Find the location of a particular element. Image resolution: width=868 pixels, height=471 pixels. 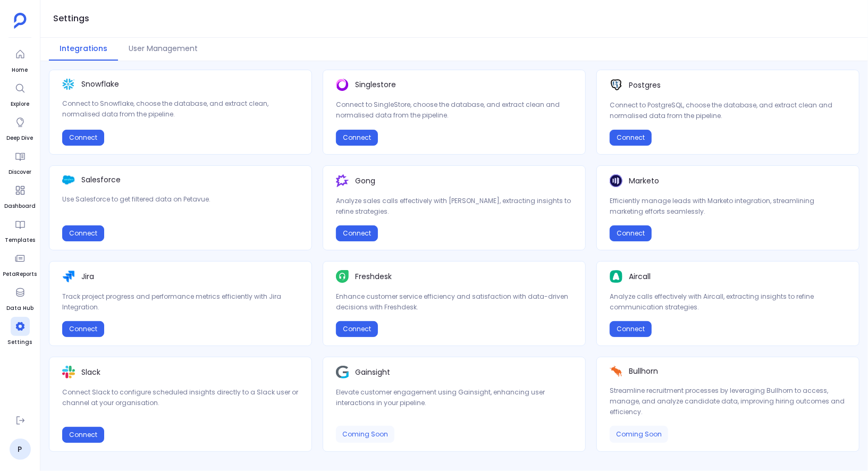

a: Discover is located at coordinates (20, 162).